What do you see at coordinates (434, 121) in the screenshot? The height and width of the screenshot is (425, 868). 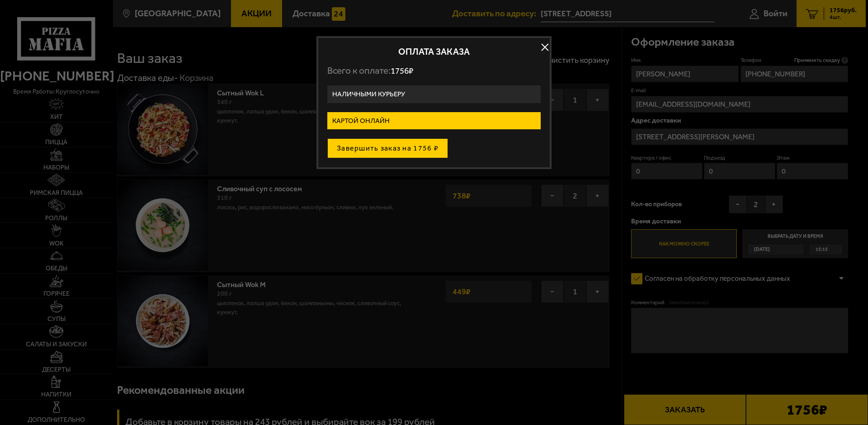 I see `label: Картой онлайн` at bounding box center [434, 121].